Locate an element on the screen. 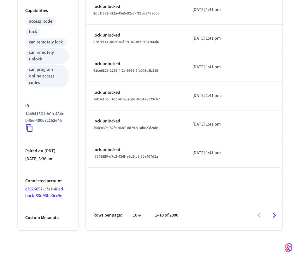  span: 61ce6829-1272-4f2a-9989-5fa003c8b216 is located at coordinates (125, 71).